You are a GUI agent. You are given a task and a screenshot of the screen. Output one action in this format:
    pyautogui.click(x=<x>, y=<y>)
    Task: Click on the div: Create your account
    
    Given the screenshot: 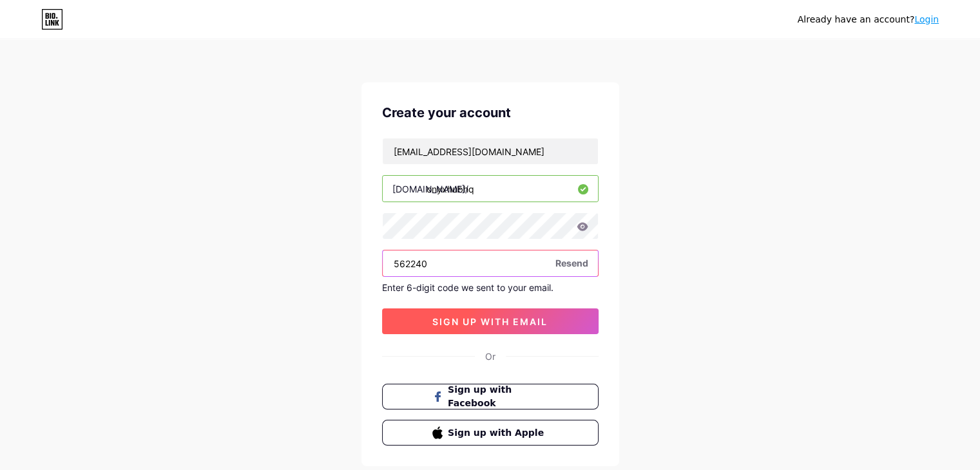 What is the action you would take?
    pyautogui.click(x=490, y=113)
    